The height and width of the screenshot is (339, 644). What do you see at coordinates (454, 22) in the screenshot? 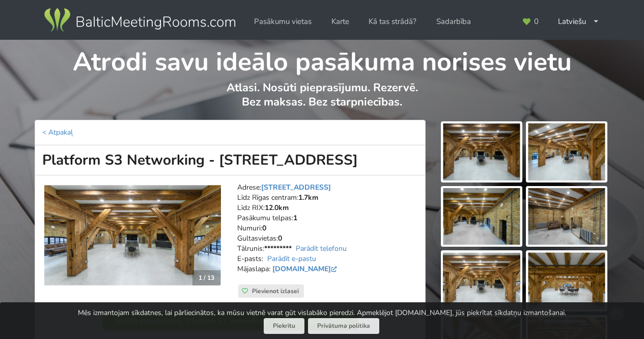
I see `a: Sadarbība` at bounding box center [454, 22].